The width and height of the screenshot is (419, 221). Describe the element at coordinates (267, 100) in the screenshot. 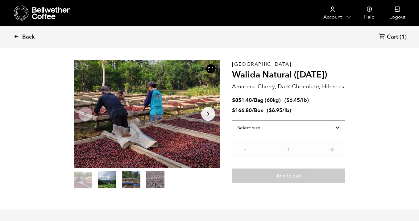

I see `span: Bag (60kg)` at that location.